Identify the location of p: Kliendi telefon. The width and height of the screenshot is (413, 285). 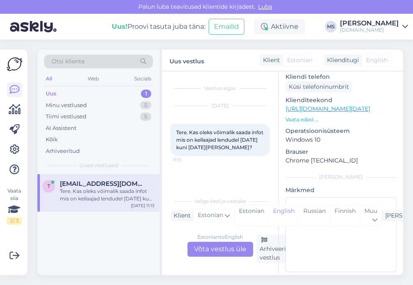
(341, 77).